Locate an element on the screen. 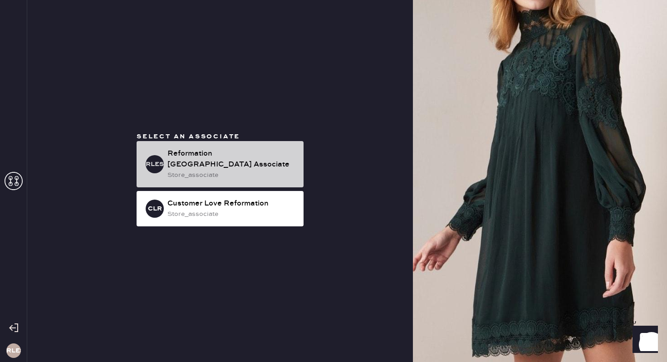  span: Select an associate is located at coordinates (188, 136).